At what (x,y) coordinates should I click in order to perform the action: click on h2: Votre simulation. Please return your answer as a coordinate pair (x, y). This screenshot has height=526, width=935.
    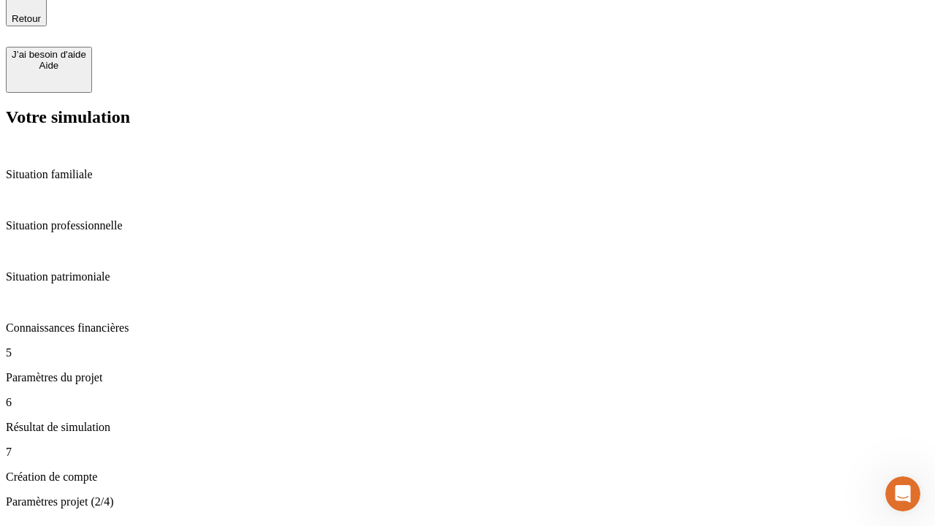
    Looking at the image, I should click on (468, 117).